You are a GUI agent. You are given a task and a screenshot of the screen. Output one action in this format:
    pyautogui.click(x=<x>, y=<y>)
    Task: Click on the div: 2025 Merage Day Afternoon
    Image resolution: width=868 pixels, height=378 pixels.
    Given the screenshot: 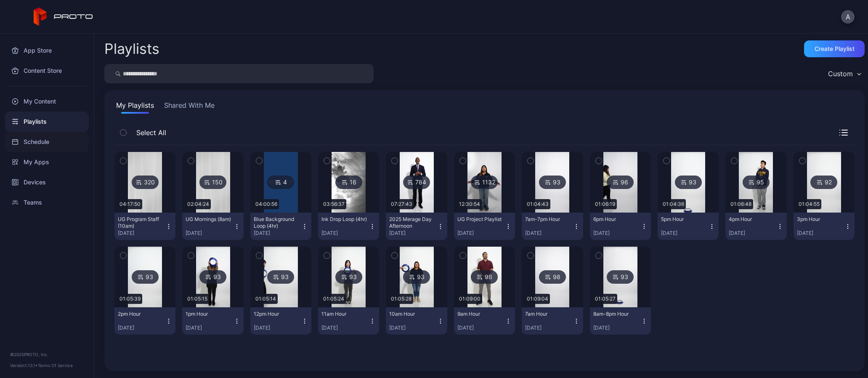 What is the action you would take?
    pyautogui.click(x=412, y=223)
    